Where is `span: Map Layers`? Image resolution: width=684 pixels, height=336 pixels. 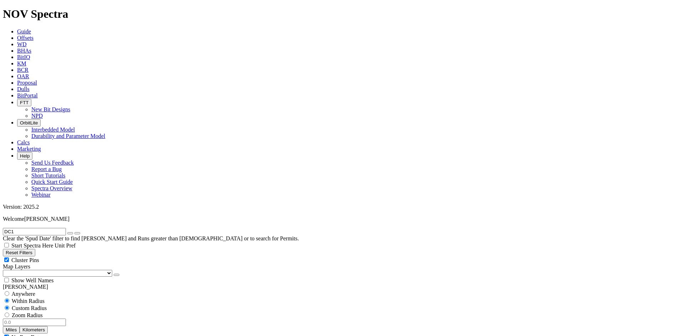
span: Map Layers is located at coordinates (16, 267).